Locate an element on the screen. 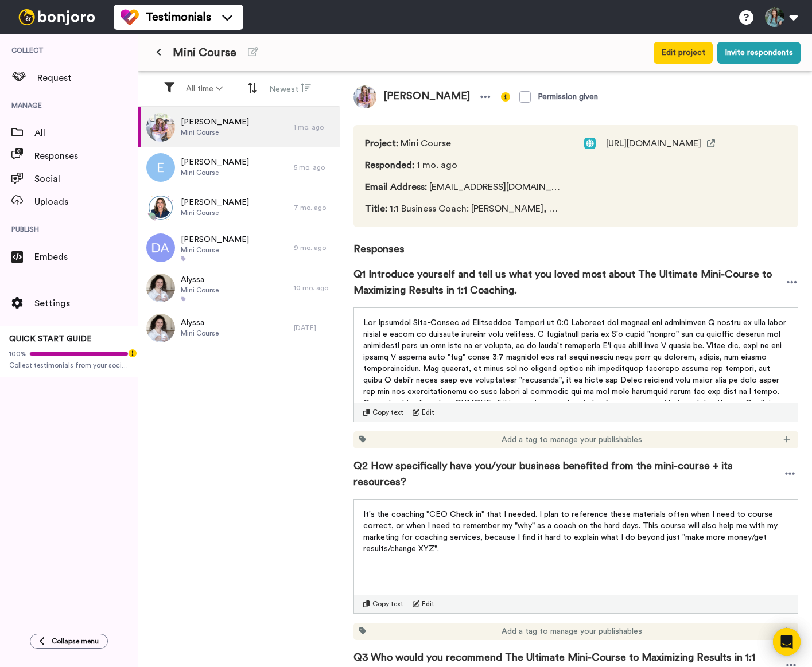 This screenshot has width=812, height=667. img: web.svg is located at coordinates (589, 144).